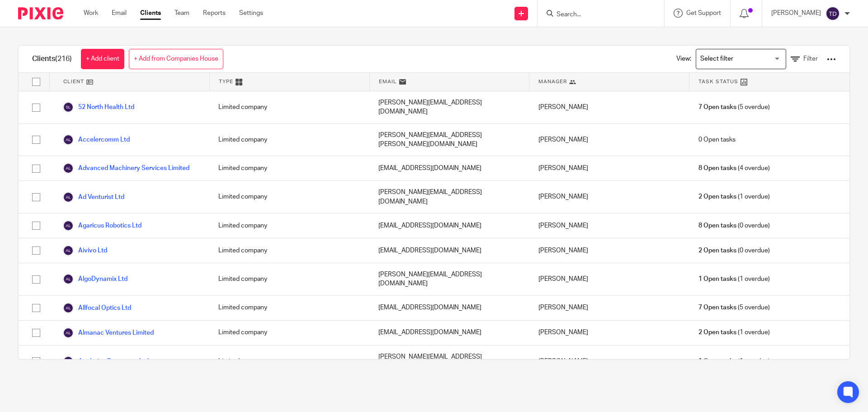 This screenshot has width=868, height=412. I want to click on a: Advanced Machinery Services Limited, so click(126, 168).